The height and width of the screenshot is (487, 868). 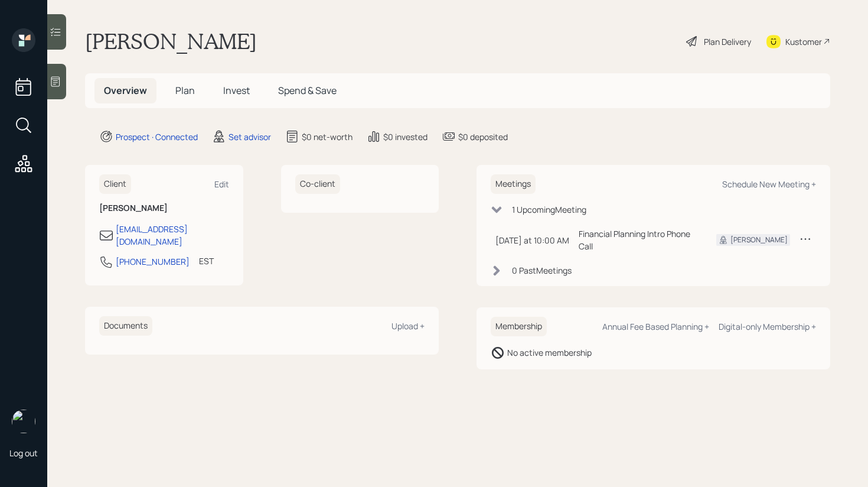 What do you see at coordinates (206, 261) in the screenshot?
I see `div: EST` at bounding box center [206, 261].